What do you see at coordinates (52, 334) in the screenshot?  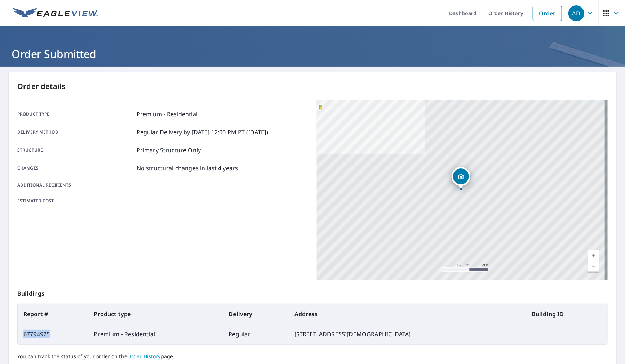 I see `td: 67794925` at bounding box center [52, 334].